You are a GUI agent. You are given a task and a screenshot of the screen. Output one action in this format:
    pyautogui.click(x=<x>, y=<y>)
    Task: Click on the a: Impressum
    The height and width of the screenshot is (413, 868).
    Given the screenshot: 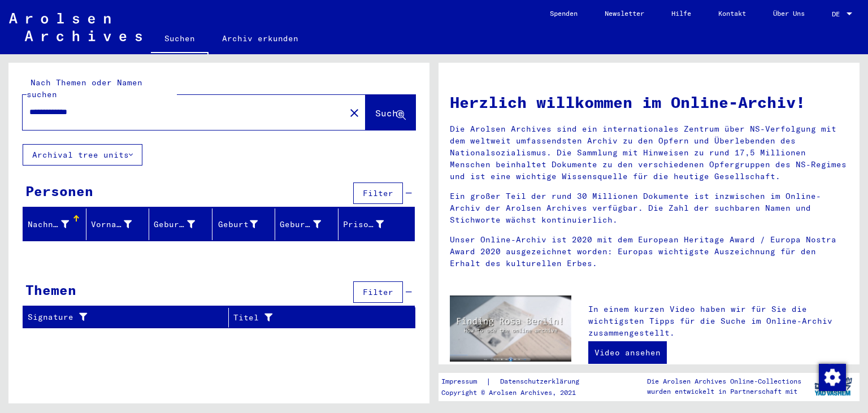 What is the action you would take?
    pyautogui.click(x=463, y=381)
    